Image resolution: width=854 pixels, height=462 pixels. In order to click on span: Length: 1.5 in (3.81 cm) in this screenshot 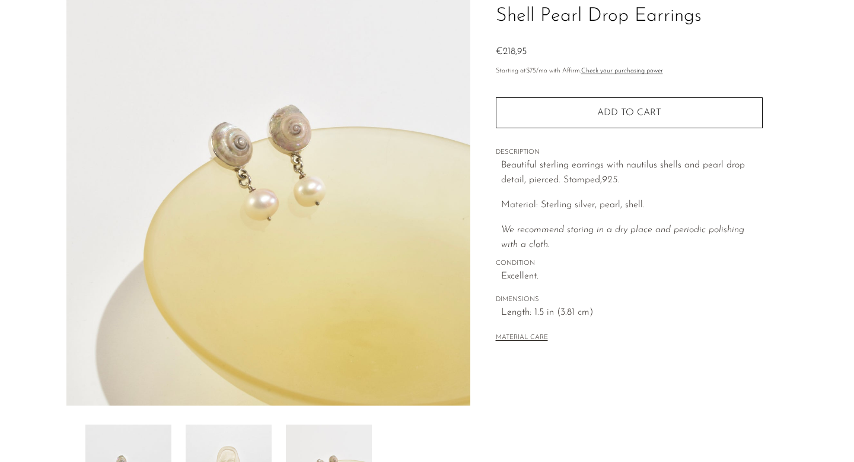, I will do `click(632, 313)`.